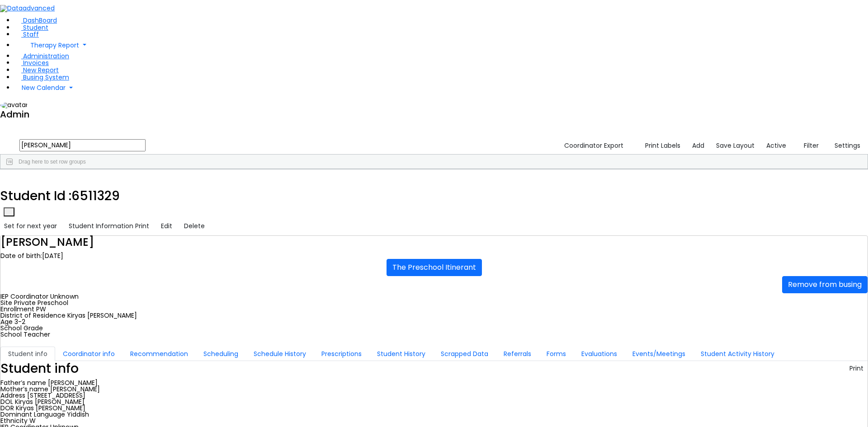 Image resolution: width=868 pixels, height=427 pixels. I want to click on button: Recommendation, so click(159, 354).